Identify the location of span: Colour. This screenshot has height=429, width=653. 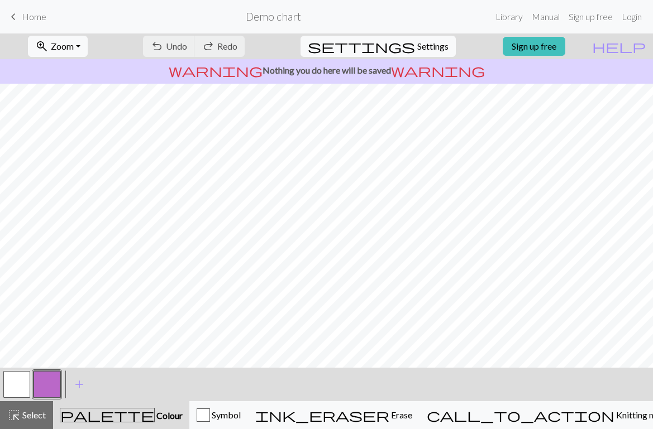
(169, 416).